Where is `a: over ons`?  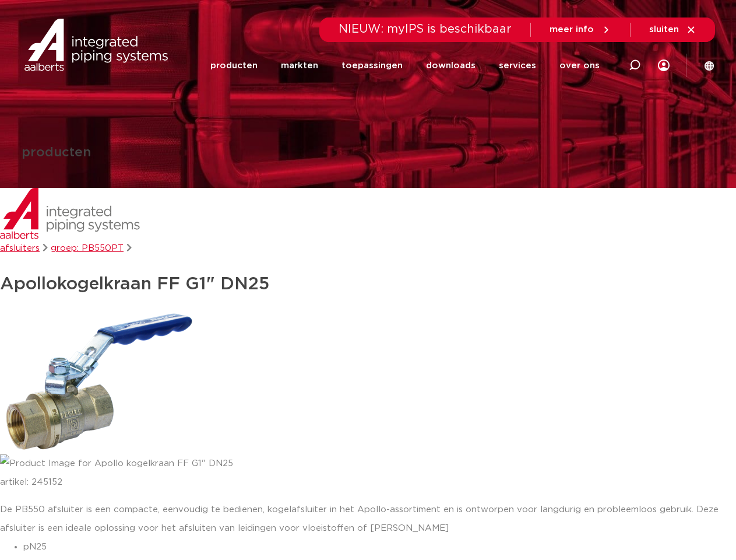 a: over ons is located at coordinates (580, 66).